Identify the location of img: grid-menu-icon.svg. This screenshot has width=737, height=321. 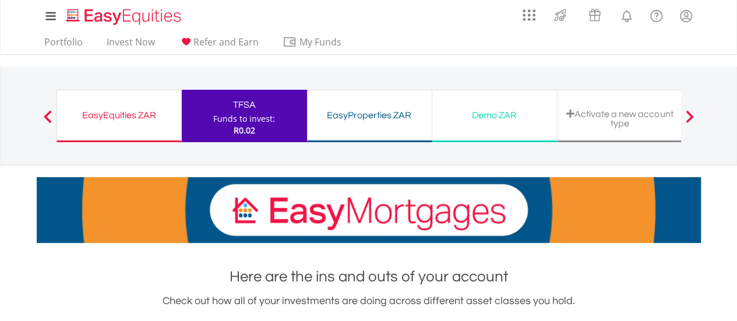
(529, 15).